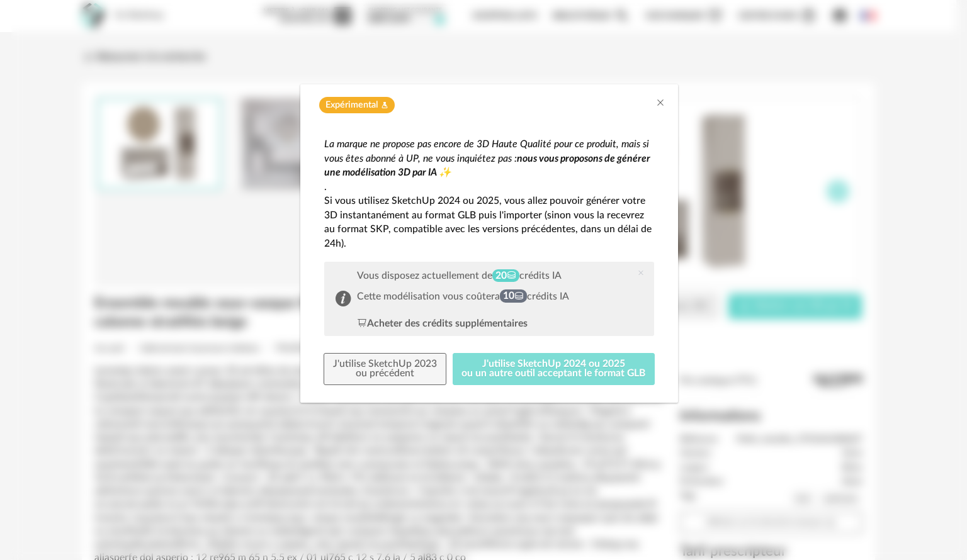  Describe the element at coordinates (487, 151) in the screenshot. I see `em: La marque ne propose pas encore de 3D Haute Qualité pour ce produit, mais si vous êtes abonné à U...` at that location.